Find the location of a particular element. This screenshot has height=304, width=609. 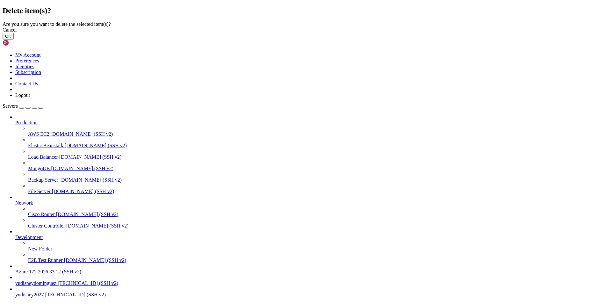

span: AWS EC2 is located at coordinates (39, 134).